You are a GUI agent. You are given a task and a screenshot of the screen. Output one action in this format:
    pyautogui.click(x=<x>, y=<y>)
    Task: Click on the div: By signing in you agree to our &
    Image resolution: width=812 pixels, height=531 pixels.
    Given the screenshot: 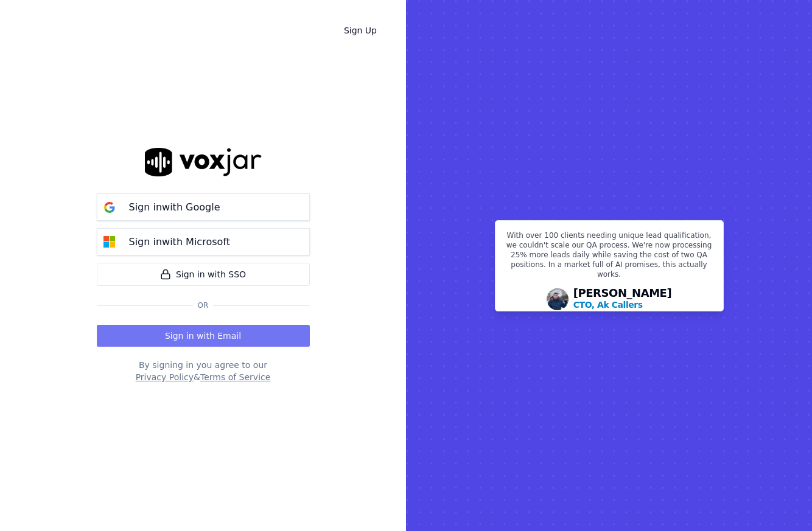 What is the action you would take?
    pyautogui.click(x=203, y=371)
    